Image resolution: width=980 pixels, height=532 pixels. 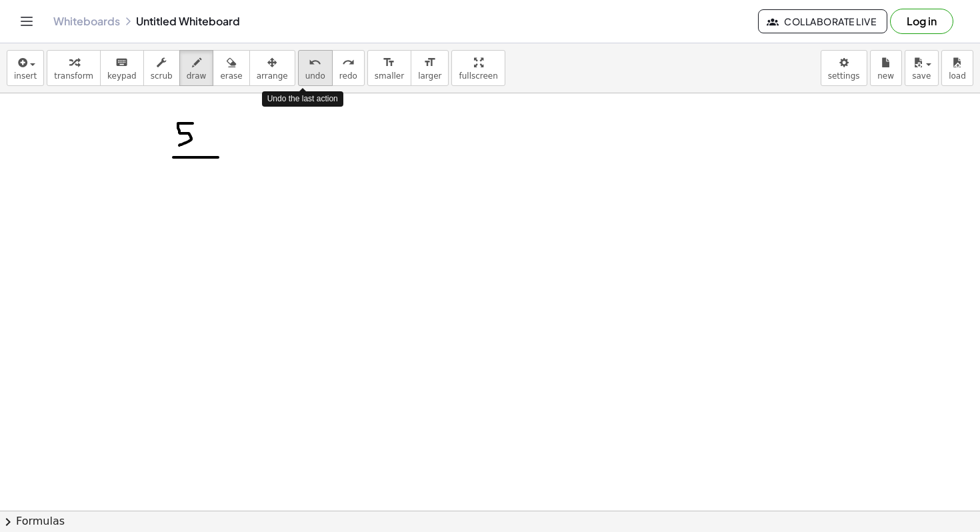 I want to click on button: Toggle navigation, so click(x=27, y=21).